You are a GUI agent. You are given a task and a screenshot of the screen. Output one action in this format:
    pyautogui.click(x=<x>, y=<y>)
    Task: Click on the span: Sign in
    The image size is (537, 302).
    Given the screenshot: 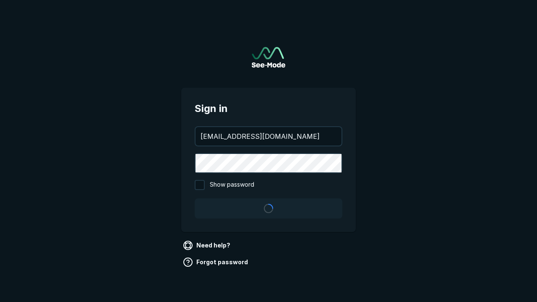 What is the action you would take?
    pyautogui.click(x=268, y=109)
    